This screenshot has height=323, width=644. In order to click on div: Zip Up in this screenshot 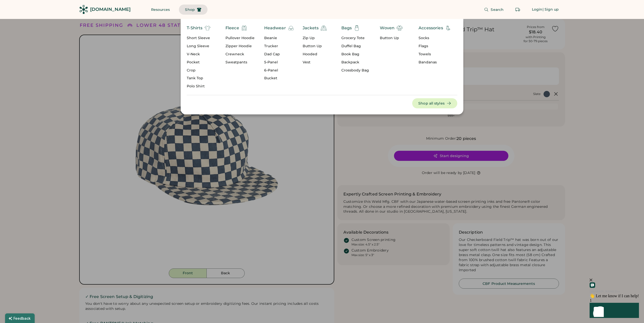, I will do `click(314, 38)`.